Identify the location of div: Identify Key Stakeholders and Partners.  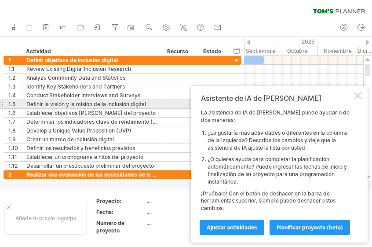
(92, 86).